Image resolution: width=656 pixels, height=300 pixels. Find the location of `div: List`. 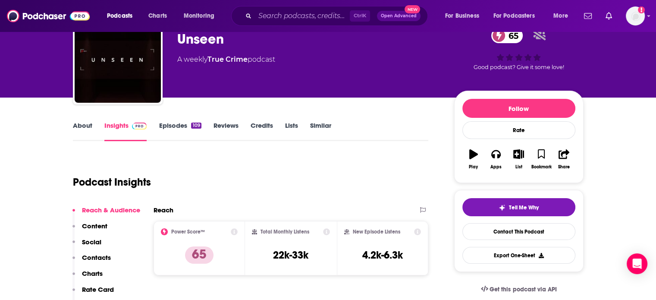

div: List is located at coordinates (519, 167).